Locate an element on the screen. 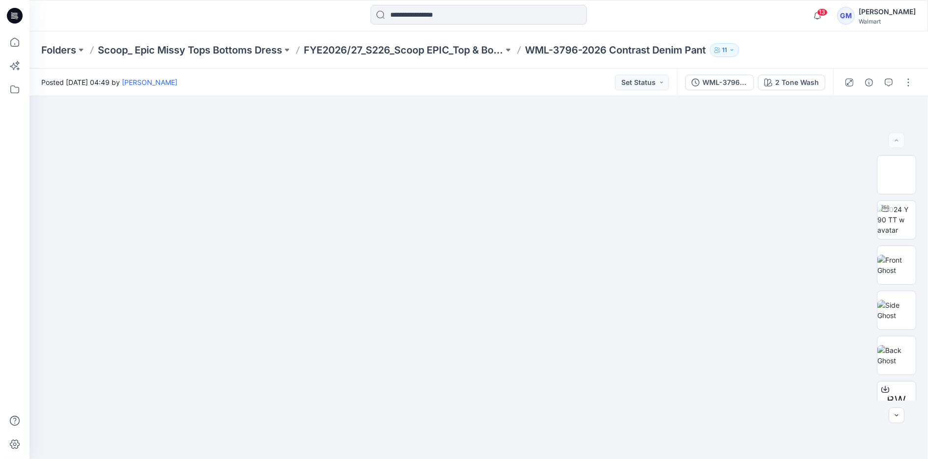 This screenshot has height=459, width=928. button: 11 is located at coordinates (724, 50).